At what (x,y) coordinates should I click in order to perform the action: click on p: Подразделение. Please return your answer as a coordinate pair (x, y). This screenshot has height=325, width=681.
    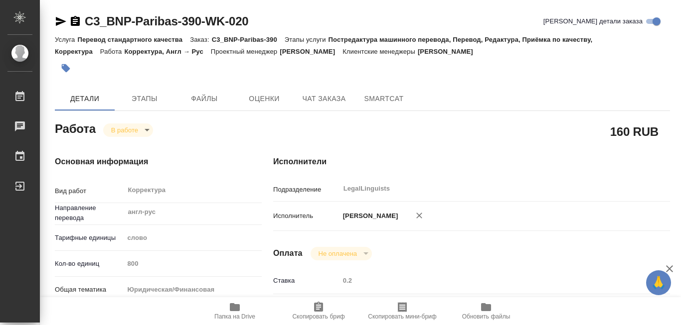
    Looking at the image, I should click on (306, 190).